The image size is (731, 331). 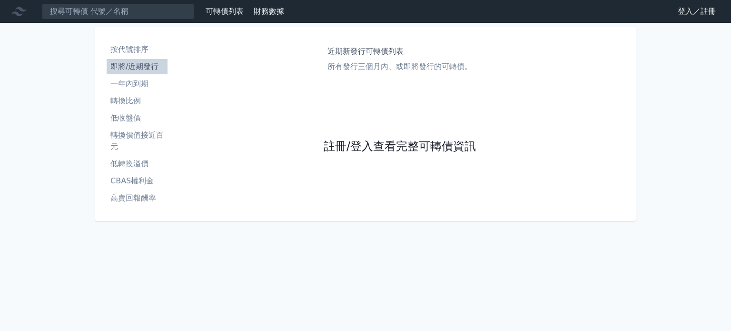 I want to click on a: 可轉債列表, so click(x=225, y=11).